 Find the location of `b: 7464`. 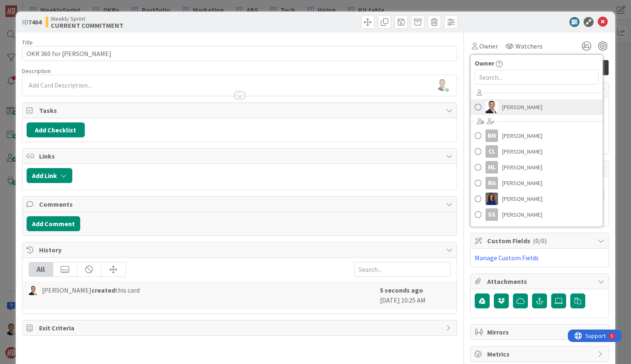

b: 7464 is located at coordinates (35, 22).